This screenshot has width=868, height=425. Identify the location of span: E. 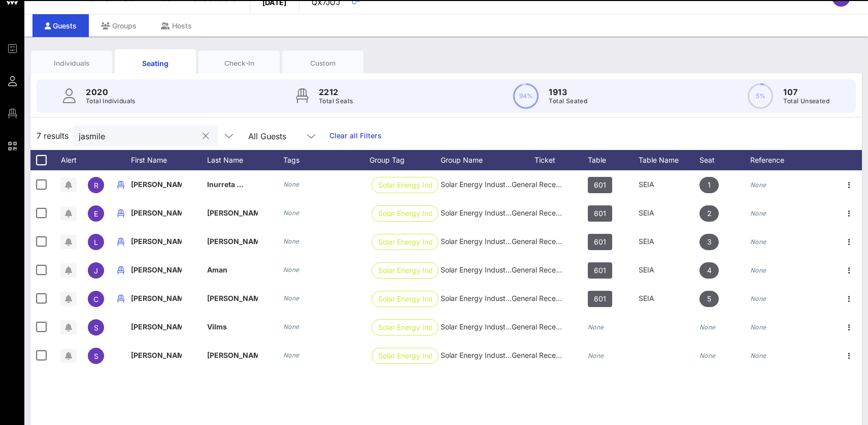
(96, 214).